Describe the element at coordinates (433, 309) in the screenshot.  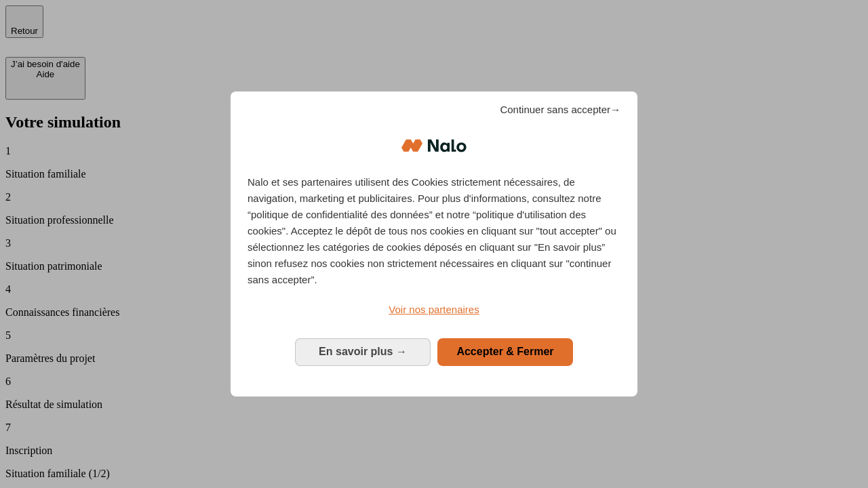
I see `span: Voir nos partenaires` at that location.